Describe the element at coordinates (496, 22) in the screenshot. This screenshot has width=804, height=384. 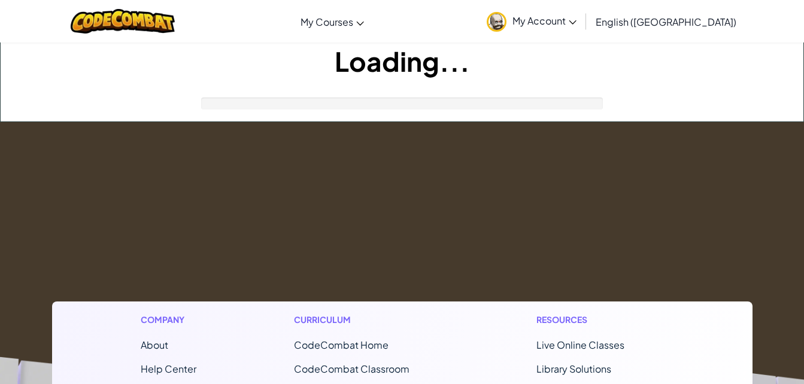
I see `img: avatar` at that location.